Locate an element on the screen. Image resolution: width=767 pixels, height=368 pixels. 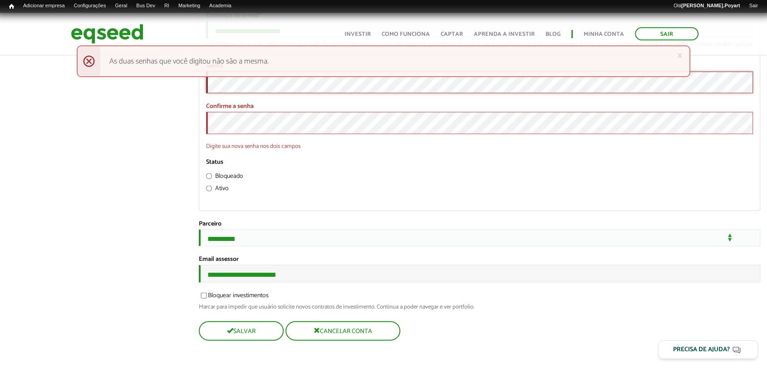
button: Salvar is located at coordinates (241, 331).